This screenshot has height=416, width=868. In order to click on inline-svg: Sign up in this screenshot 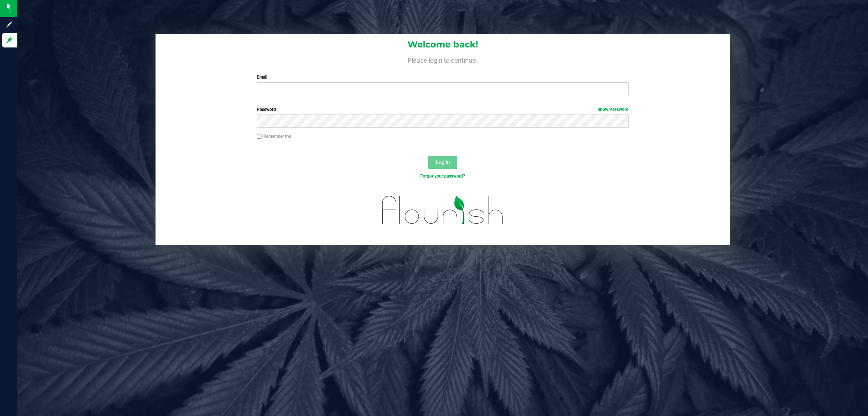, I will do `click(9, 25)`.